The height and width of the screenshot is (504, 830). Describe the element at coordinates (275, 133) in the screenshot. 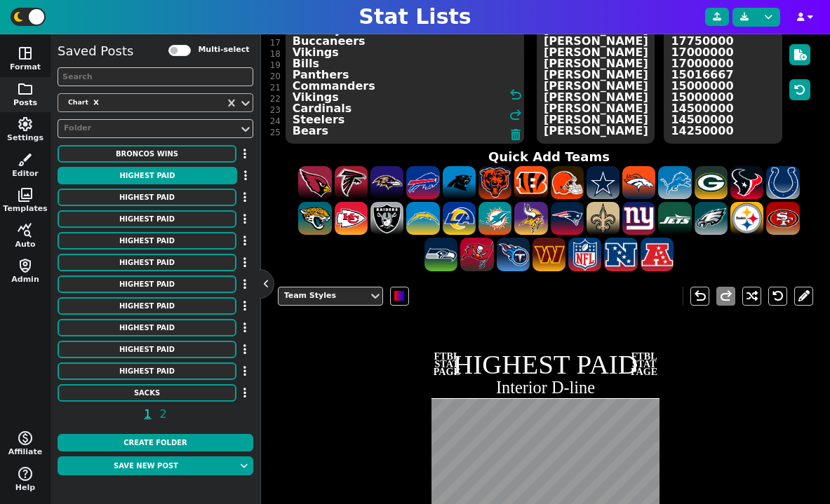

I see `div: 25` at that location.